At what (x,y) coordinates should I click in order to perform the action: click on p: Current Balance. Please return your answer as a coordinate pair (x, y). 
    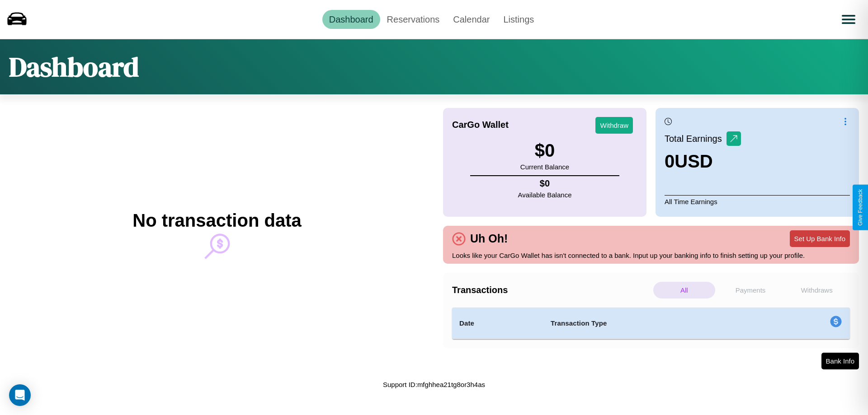
    Looking at the image, I should click on (544, 167).